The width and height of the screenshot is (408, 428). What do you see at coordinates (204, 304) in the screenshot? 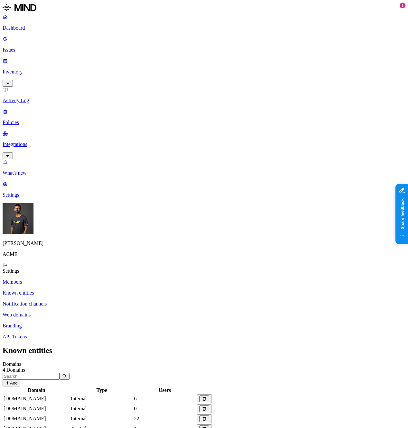
I see `a: Notification channels` at bounding box center [204, 304].